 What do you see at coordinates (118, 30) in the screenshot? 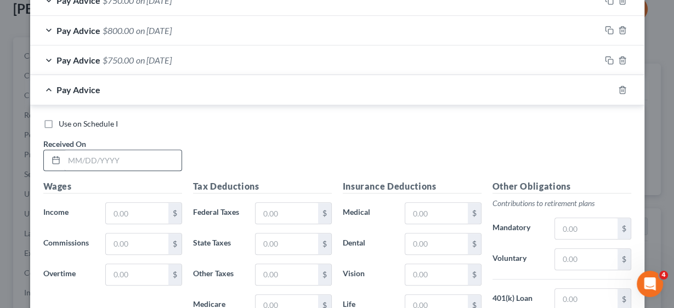
I see `span: $800.00` at bounding box center [118, 30].